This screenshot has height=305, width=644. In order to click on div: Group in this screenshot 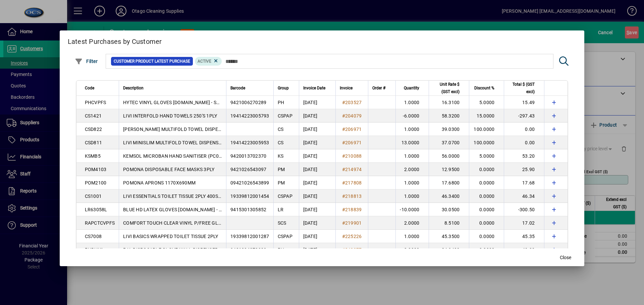, I will do `click(286, 88)`.